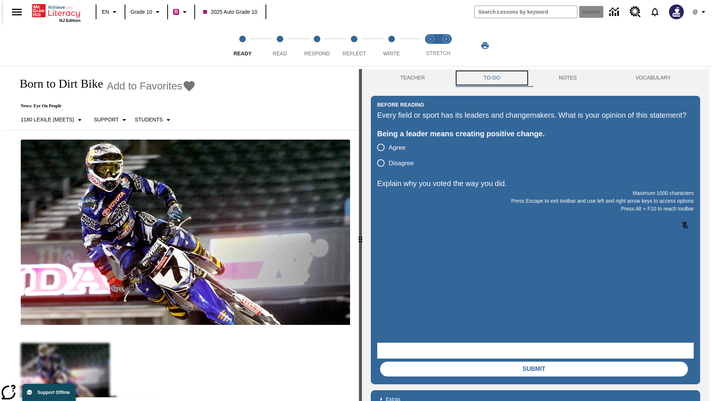  I want to click on div: Being a leader means creating positive change., so click(536, 134).